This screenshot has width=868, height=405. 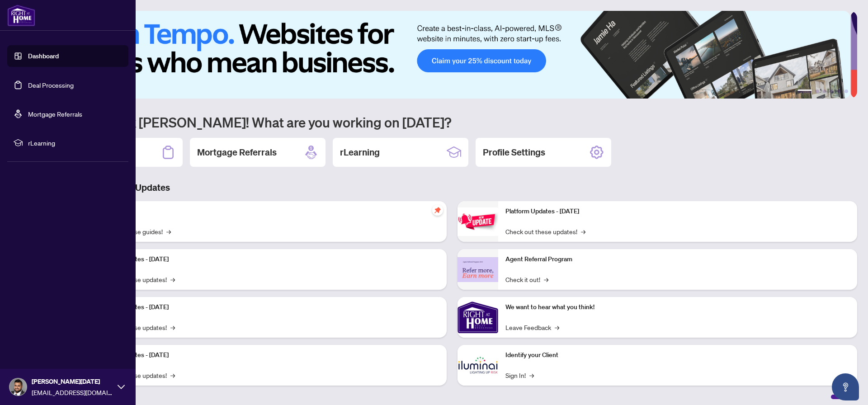 What do you see at coordinates (75, 143) in the screenshot?
I see `span: rLearning` at bounding box center [75, 143].